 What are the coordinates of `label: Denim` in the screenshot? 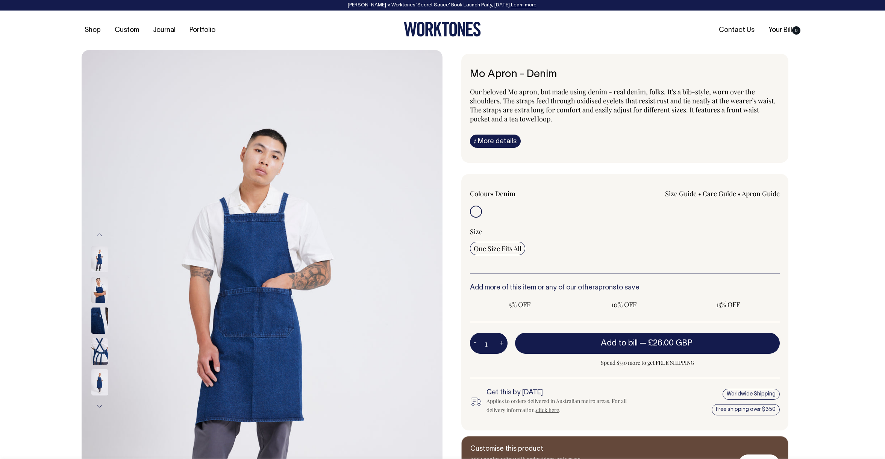 It's located at (505, 194).